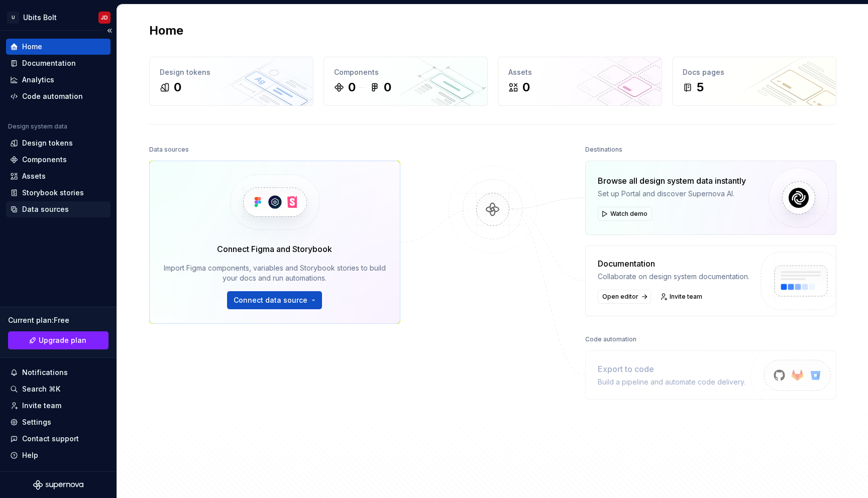  I want to click on button: Contact support, so click(58, 439).